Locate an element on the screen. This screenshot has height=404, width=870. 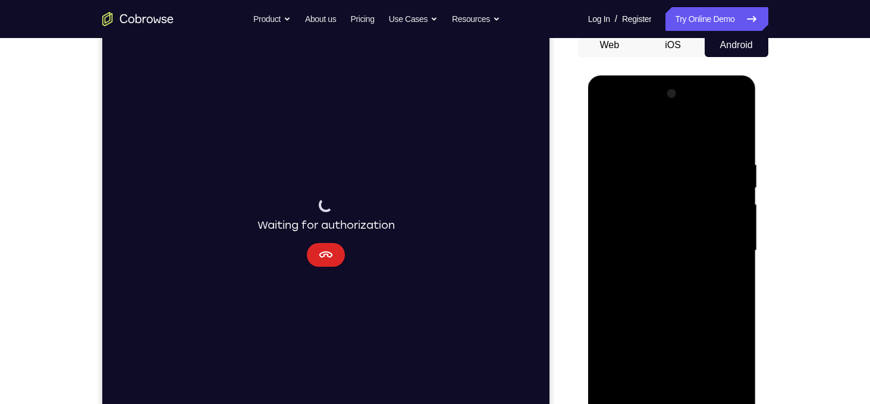
button: Resources is located at coordinates (476, 19).